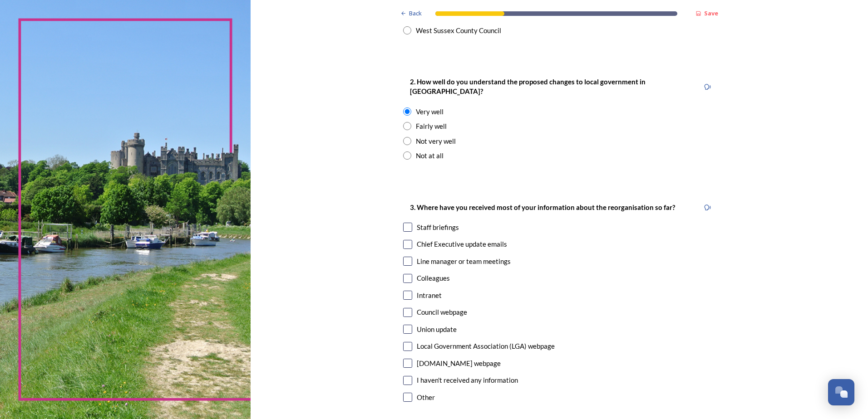 This screenshot has width=868, height=419. Describe the element at coordinates (429, 112) in the screenshot. I see `div: Very well` at that location.